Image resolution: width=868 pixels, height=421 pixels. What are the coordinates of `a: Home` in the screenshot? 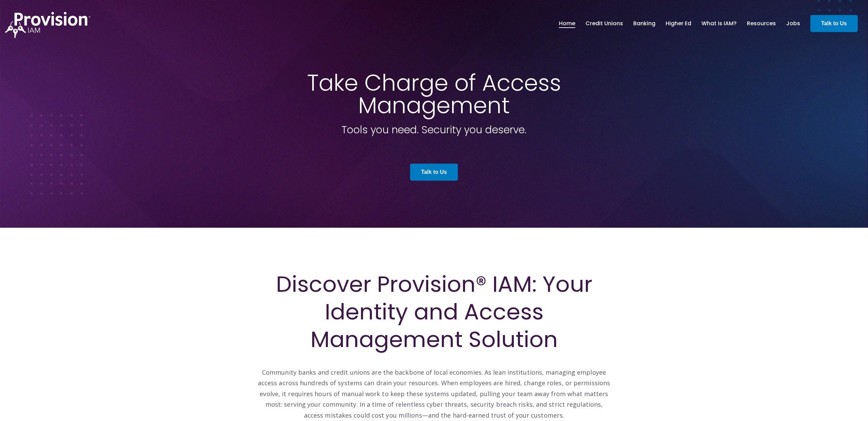 It's located at (567, 23).